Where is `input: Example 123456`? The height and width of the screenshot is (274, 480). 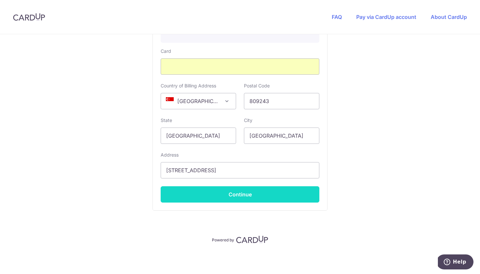 input: Example 123456 is located at coordinates (282, 101).